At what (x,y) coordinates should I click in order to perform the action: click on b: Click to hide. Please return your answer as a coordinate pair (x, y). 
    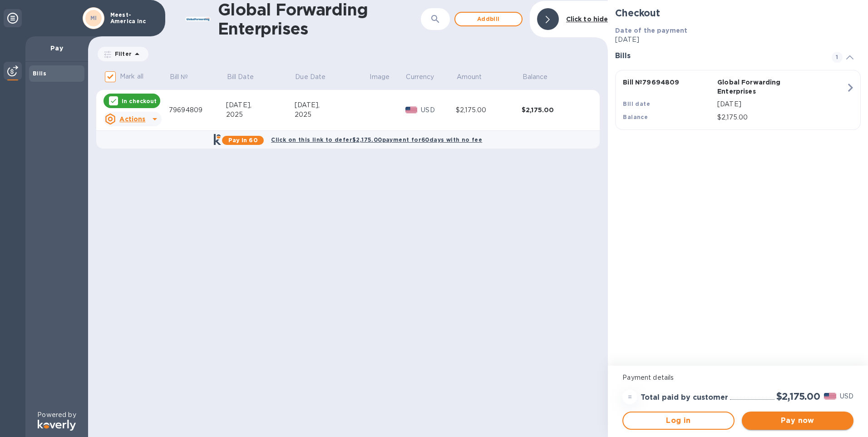
    Looking at the image, I should click on (587, 19).